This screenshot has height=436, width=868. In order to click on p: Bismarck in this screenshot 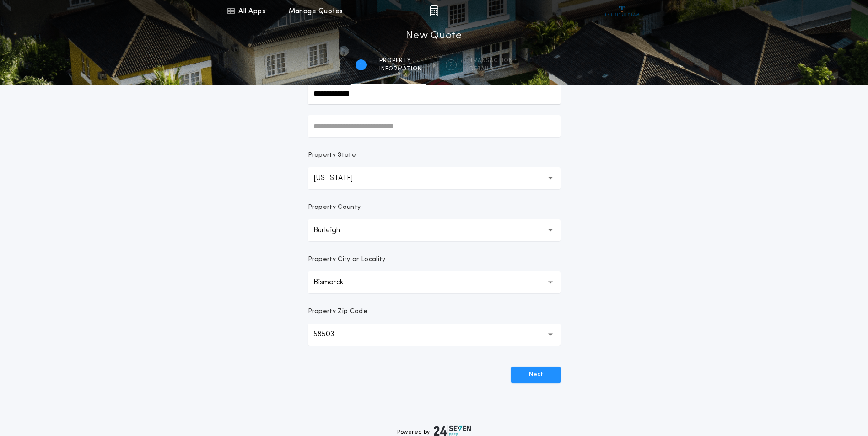, I will do `click(335, 283)`.